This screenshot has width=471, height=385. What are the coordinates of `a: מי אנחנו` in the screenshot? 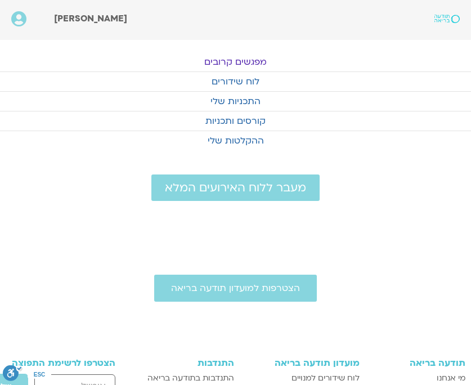 It's located at (418, 378).